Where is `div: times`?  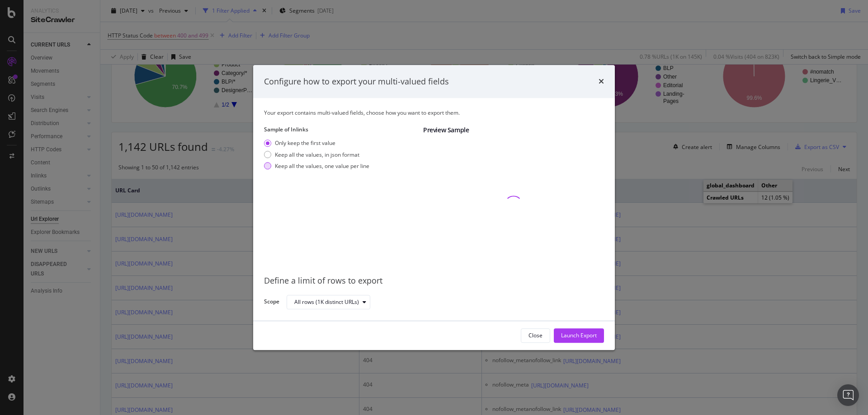
div: times is located at coordinates (601, 81).